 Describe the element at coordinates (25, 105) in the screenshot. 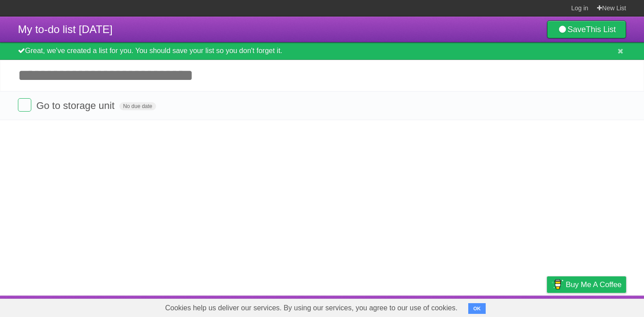

I see `label: Done` at that location.